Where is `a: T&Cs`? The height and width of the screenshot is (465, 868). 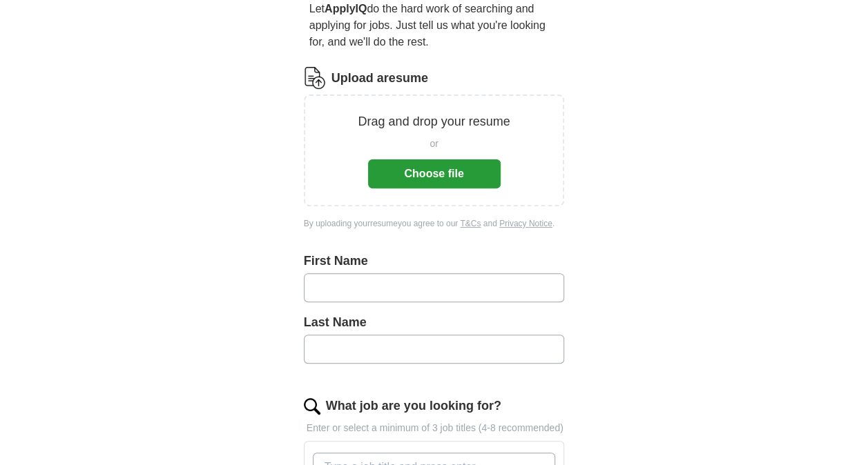 a: T&Cs is located at coordinates (470, 224).